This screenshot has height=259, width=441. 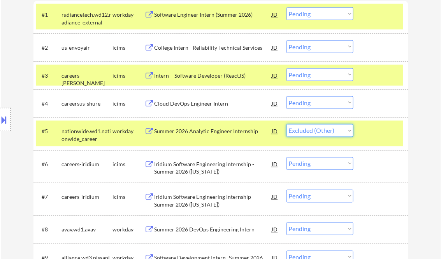 What do you see at coordinates (87, 230) in the screenshot?
I see `div: avav.wd1.avav` at bounding box center [87, 230].